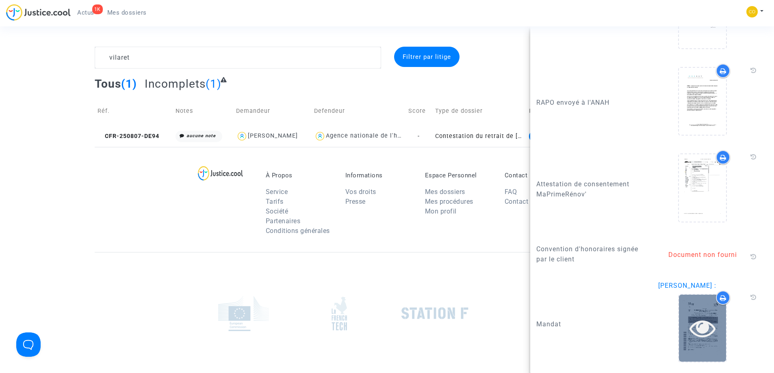 This screenshot has width=774, height=373. Describe the element at coordinates (272, 111) in the screenshot. I see `td: Demandeur` at that location.